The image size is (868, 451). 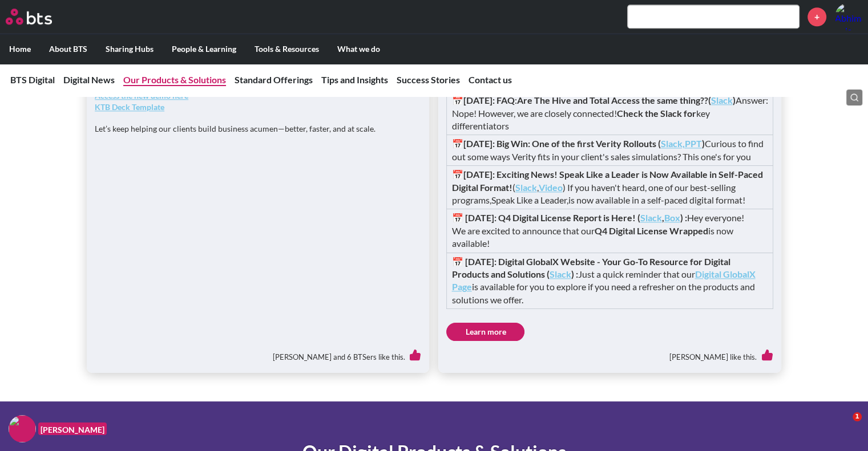 I want to click on label: Sharing Hubs, so click(x=129, y=49).